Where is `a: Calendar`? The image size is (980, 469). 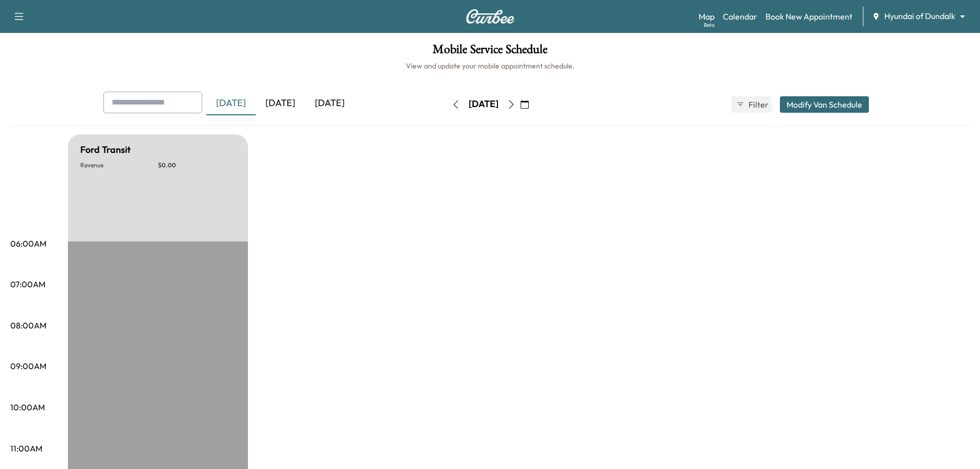
a: Calendar is located at coordinates (740, 16).